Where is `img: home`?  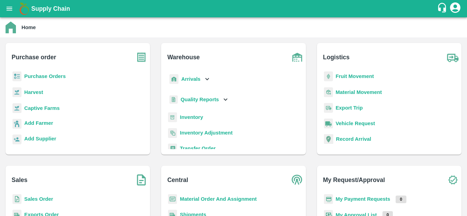
img: home is located at coordinates (11, 27).